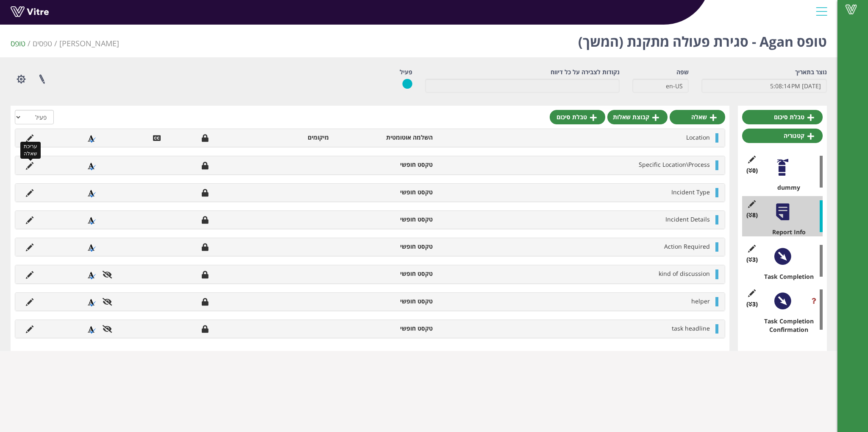 The height and width of the screenshot is (432, 868). What do you see at coordinates (786, 325) in the screenshot?
I see `div: Task Completion Confirmation` at bounding box center [786, 325].